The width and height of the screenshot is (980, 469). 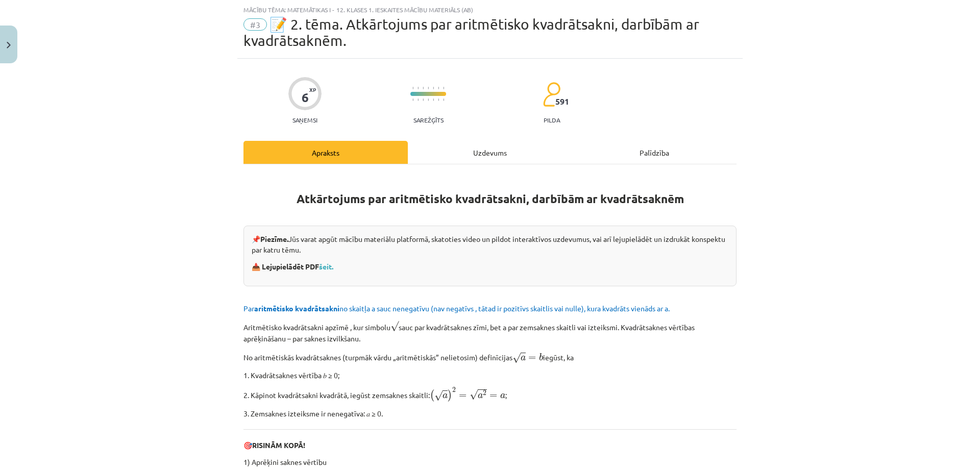 What do you see at coordinates (471, 32) in the screenshot?
I see `span: 📝 2. tēma. Atkārtojums par aritmētisko kvadrātsakni, darbībām ar kvadrātsaknēm.` at bounding box center [471, 32].